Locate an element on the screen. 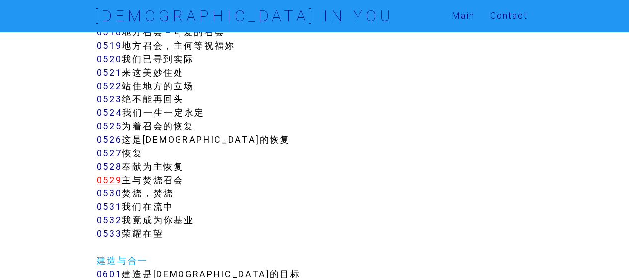 The width and height of the screenshot is (629, 278). a: 0519 is located at coordinates (109, 45).